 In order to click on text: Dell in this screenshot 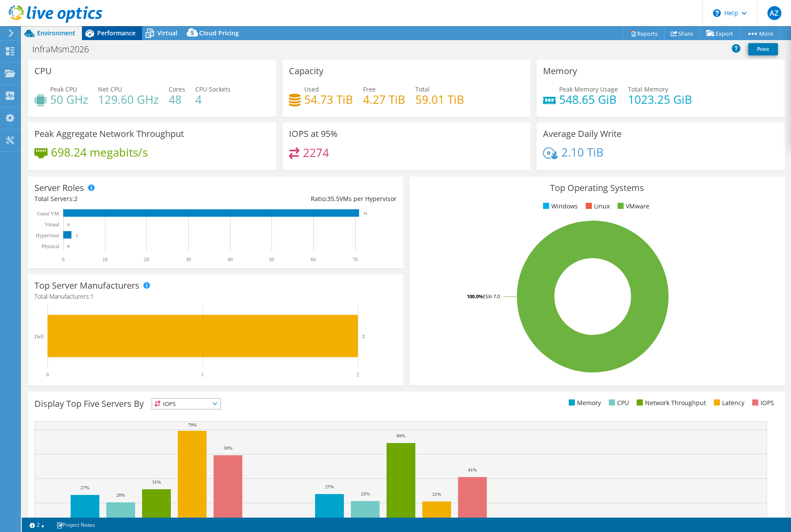, I will do `click(39, 336)`.